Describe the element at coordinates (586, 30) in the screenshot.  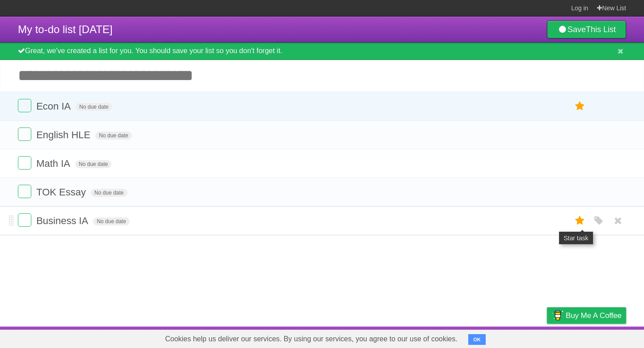
I see `a: SaveThis List` at that location.